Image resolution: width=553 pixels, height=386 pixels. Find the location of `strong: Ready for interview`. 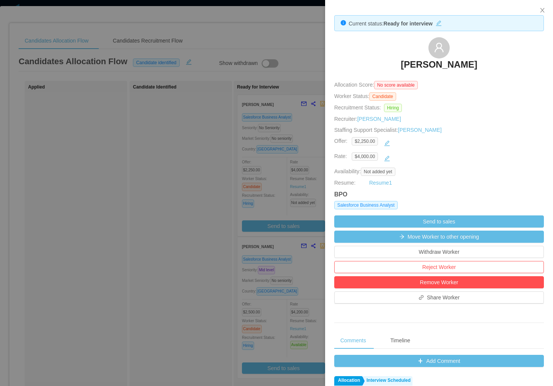

strong: Ready for interview is located at coordinates (408, 24).